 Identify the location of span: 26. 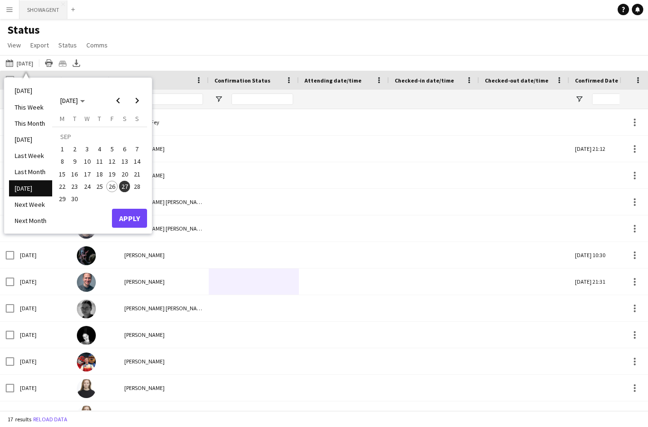
(112, 186).